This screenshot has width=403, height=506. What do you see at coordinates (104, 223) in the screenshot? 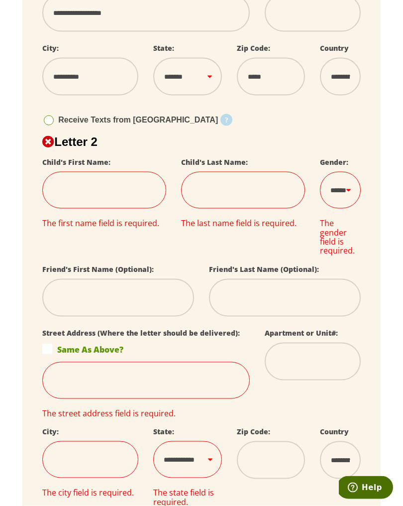
I see `div: The first name field is required.` at bounding box center [104, 223].